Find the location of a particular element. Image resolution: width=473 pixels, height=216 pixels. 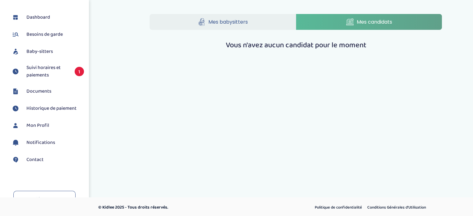

img: notification.svg is located at coordinates (16, 143).